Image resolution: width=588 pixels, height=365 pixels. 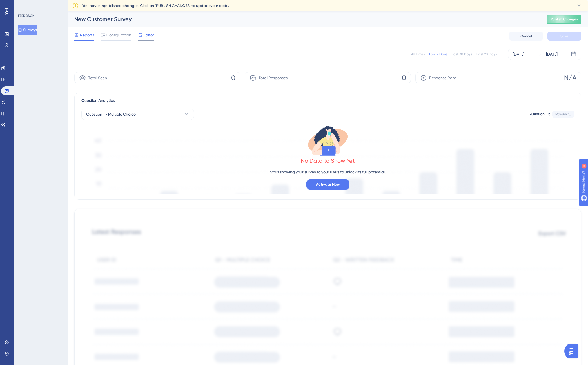 What do you see at coordinates (526, 36) in the screenshot?
I see `span: Cancel` at bounding box center [526, 36].